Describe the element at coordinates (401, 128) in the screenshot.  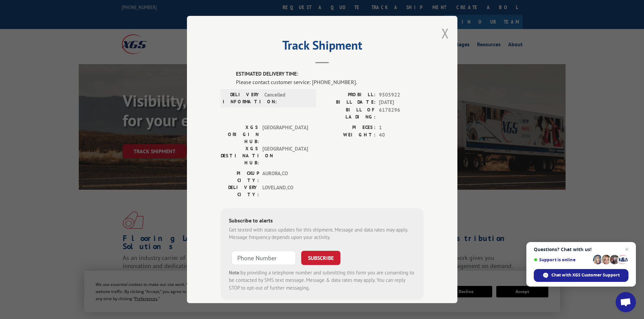
I see `span: 1` at that location.